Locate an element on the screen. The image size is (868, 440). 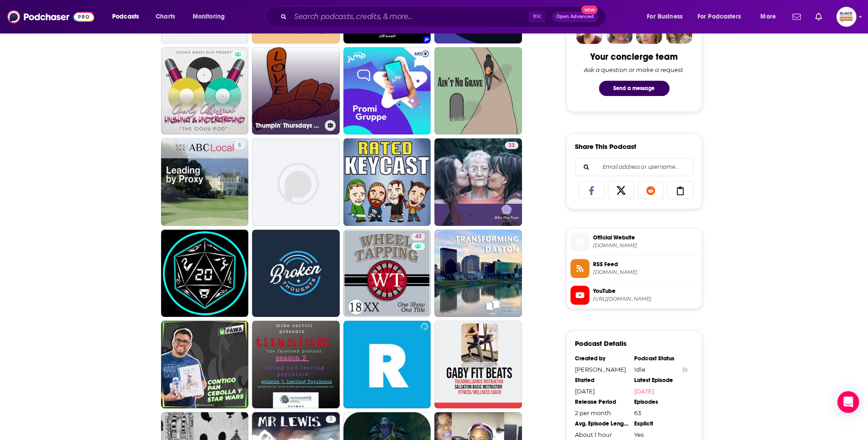
h3: Share This Podcast is located at coordinates (606, 146).